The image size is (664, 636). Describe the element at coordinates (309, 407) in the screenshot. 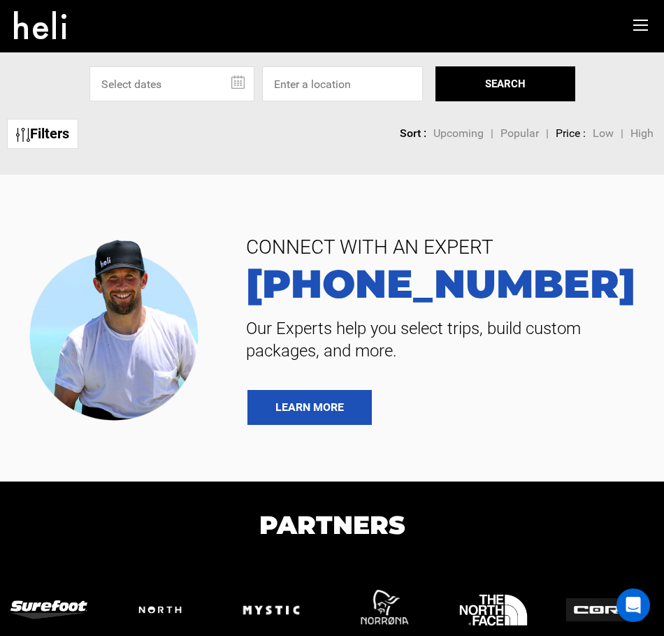

I see `a: LEARN MORE` at that location.